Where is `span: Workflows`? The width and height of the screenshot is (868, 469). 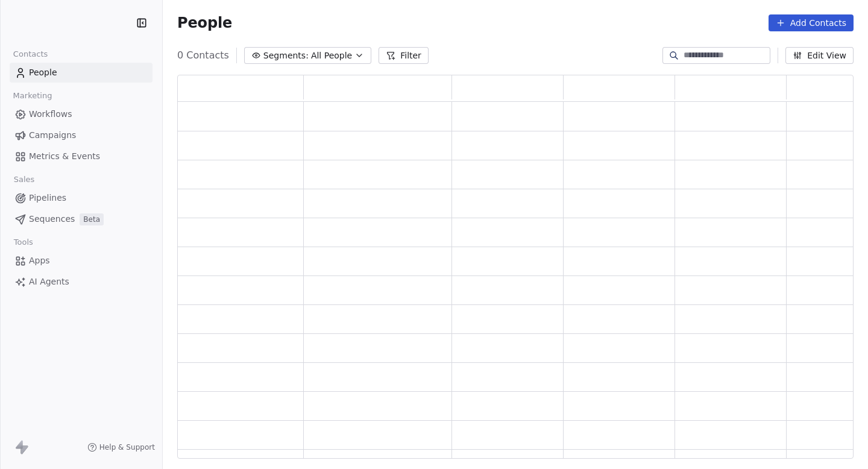 span: Workflows is located at coordinates (51, 114).